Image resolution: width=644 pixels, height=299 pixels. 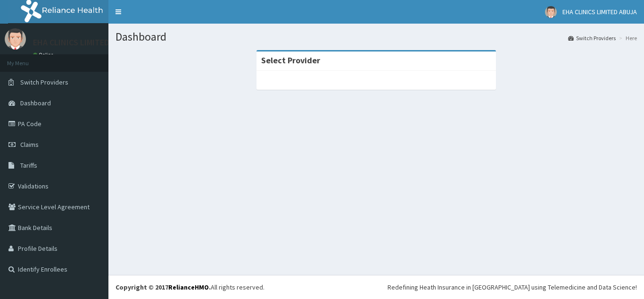 I want to click on span: EHA CLINICS LIMITED ABUJA, so click(x=600, y=12).